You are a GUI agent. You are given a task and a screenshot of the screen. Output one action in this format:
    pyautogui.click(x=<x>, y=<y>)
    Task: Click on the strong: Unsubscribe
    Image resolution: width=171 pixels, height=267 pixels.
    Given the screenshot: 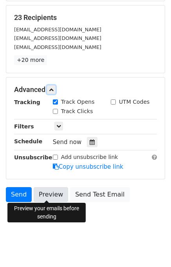 What is the action you would take?
    pyautogui.click(x=33, y=158)
    